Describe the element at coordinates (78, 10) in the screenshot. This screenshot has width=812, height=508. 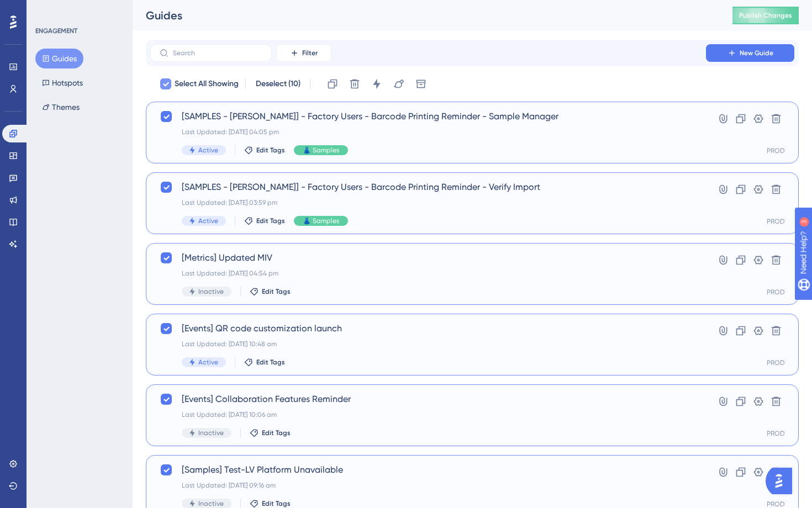
I see `div: 3` at that location.